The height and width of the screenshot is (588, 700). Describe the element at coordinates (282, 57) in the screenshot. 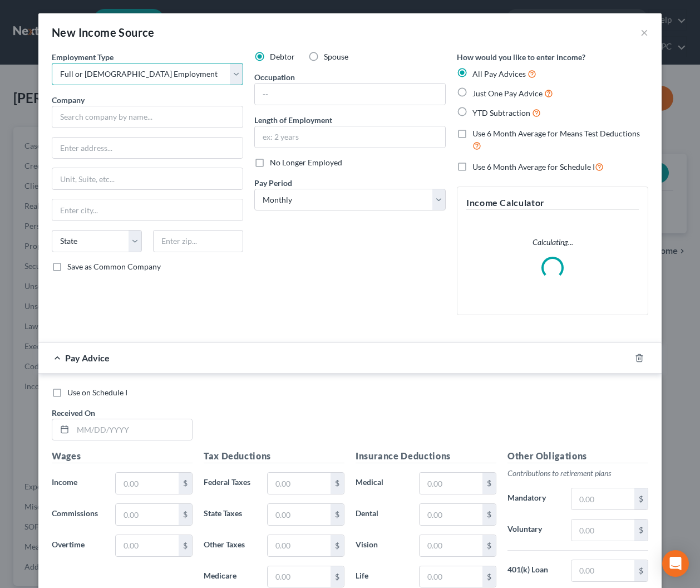

I see `span: Debtor` at that location.